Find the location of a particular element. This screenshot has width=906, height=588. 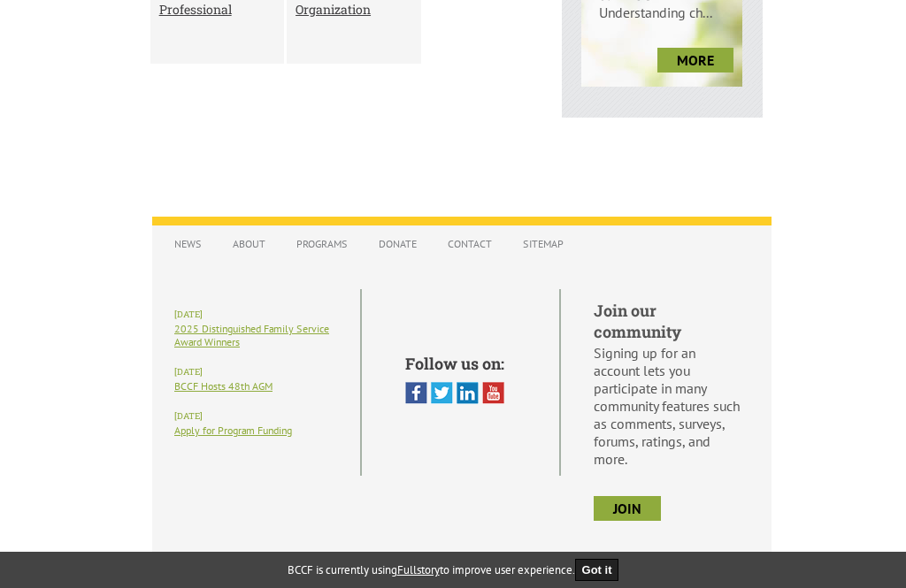

h5: Join our community is located at coordinates (667, 321).